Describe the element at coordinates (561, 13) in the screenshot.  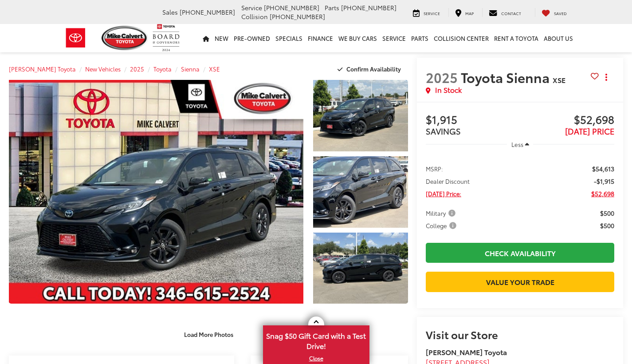
I see `span: Saved` at that location.